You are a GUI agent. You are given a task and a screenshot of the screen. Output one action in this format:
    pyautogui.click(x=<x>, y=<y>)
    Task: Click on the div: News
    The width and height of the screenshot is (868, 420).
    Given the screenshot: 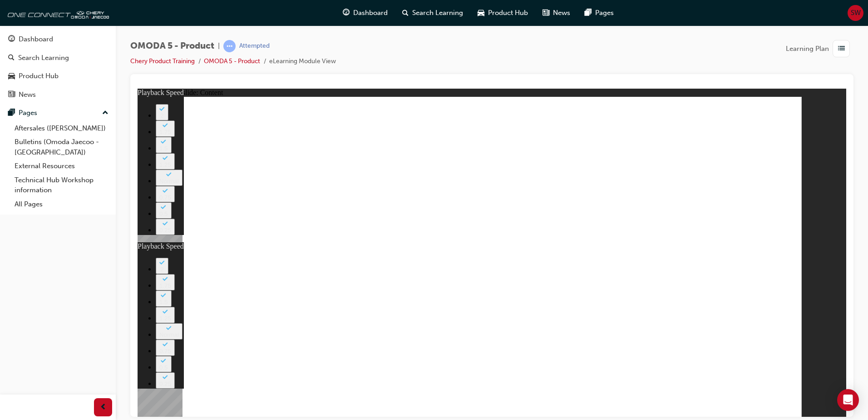 What is the action you would take?
    pyautogui.click(x=28, y=94)
    